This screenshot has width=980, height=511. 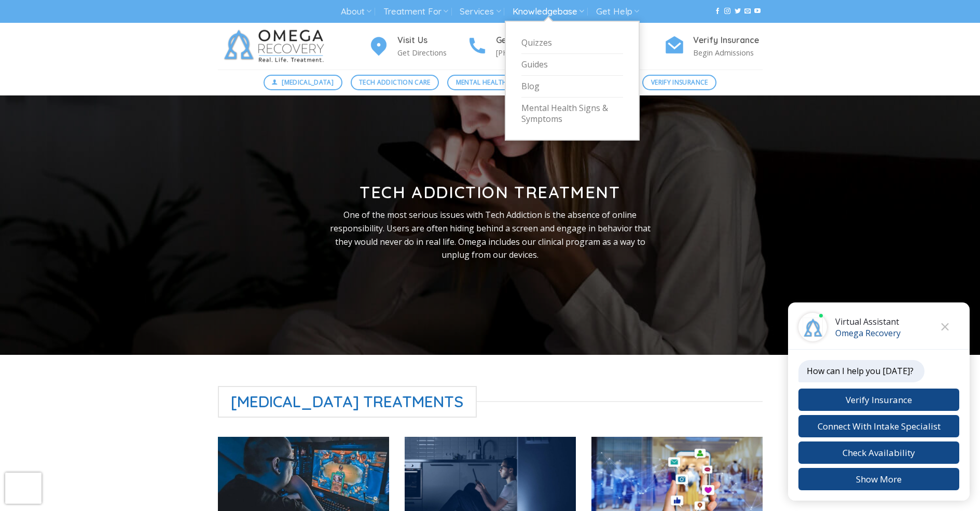 What do you see at coordinates (432, 41) in the screenshot?
I see `h4: Visit Us` at bounding box center [432, 41].